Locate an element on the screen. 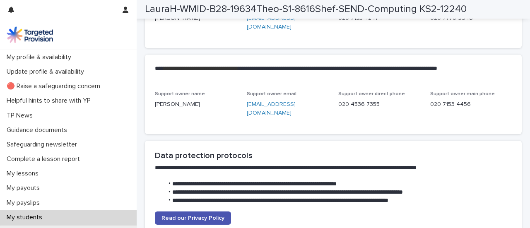 The width and height of the screenshot is (530, 228). span: Support owner direct phone is located at coordinates (372, 94).